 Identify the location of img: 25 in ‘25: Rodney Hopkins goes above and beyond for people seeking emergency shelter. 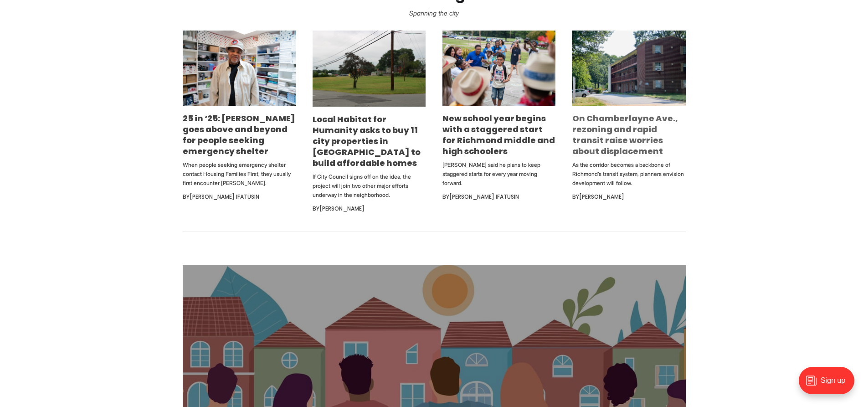
(239, 68).